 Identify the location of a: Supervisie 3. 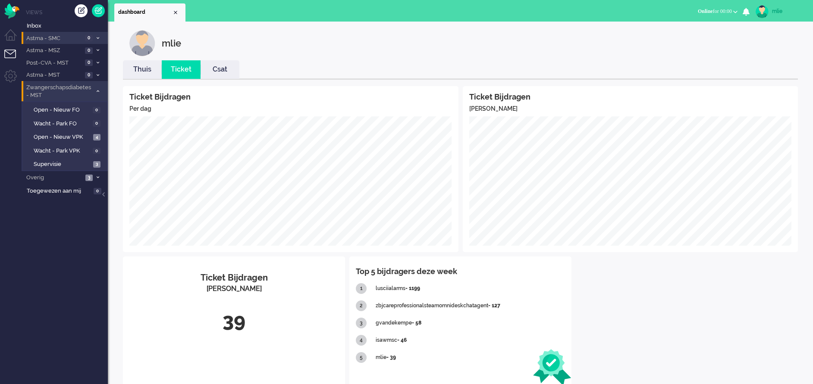
(66, 164).